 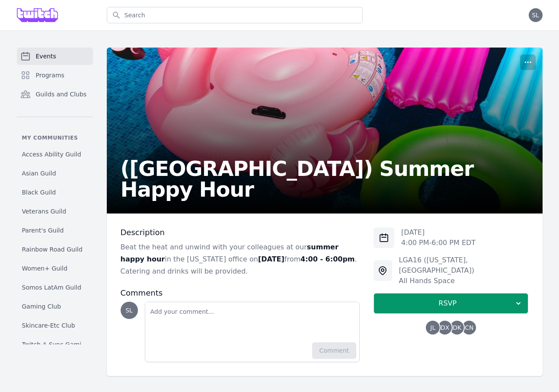 I want to click on div: All Hands Space, so click(x=464, y=281).